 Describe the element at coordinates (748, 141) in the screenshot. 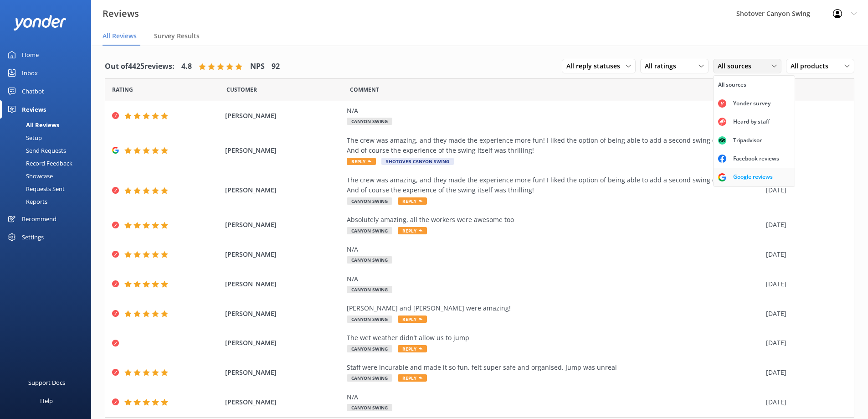

I see `div: Tripadvisor` at that location.